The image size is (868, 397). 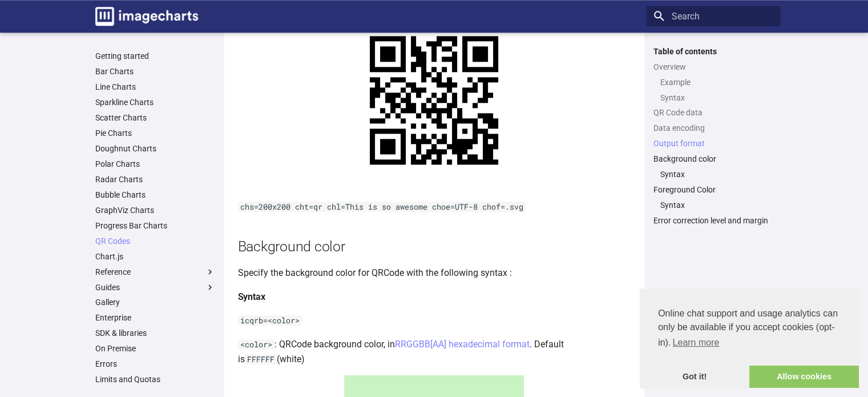 What do you see at coordinates (155, 287) in the screenshot?
I see `label: Guides` at bounding box center [155, 287].